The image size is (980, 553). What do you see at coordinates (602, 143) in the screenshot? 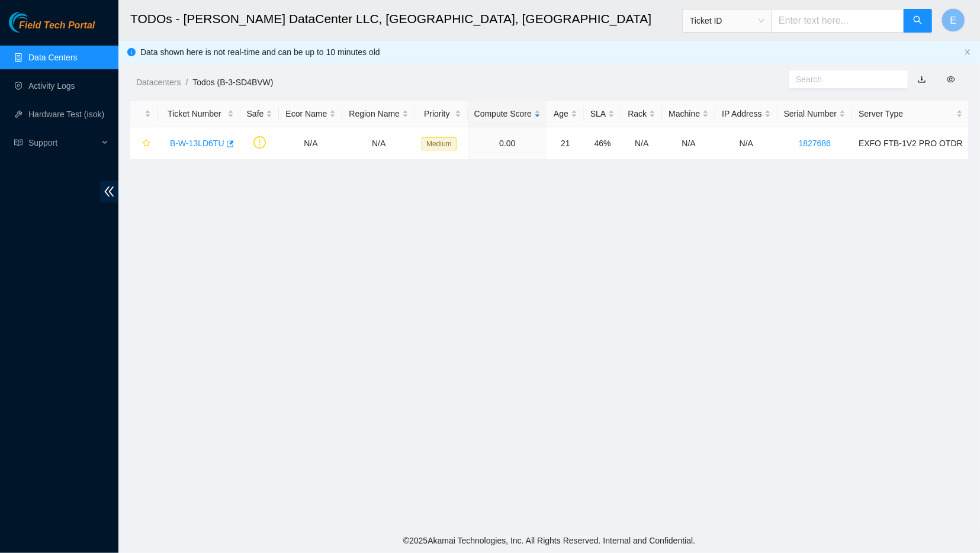
I see `td: 46%` at bounding box center [602, 143].